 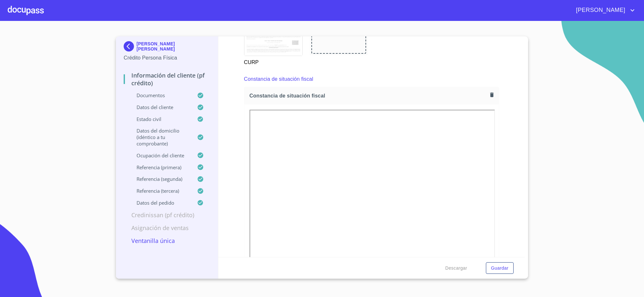 What do you see at coordinates (368, 95) in the screenshot?
I see `span: Constancia de situación fiscal` at bounding box center [368, 95].